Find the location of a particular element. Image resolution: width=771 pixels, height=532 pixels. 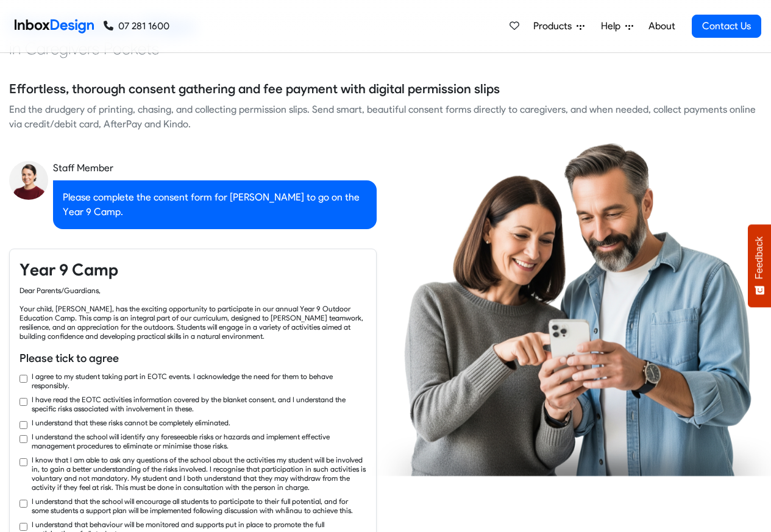

span: Feedback is located at coordinates (759, 258).